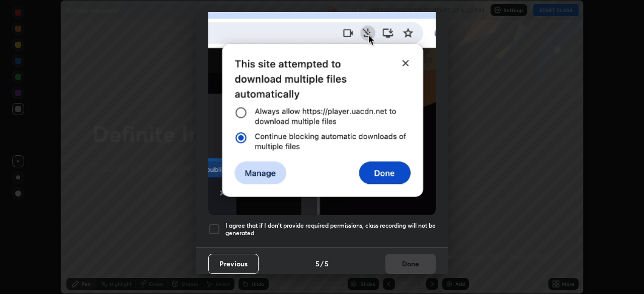  What do you see at coordinates (330, 229) in the screenshot?
I see `h5: I agree that if I don't provide required permissions, class recording will not be generated` at bounding box center [330, 229].